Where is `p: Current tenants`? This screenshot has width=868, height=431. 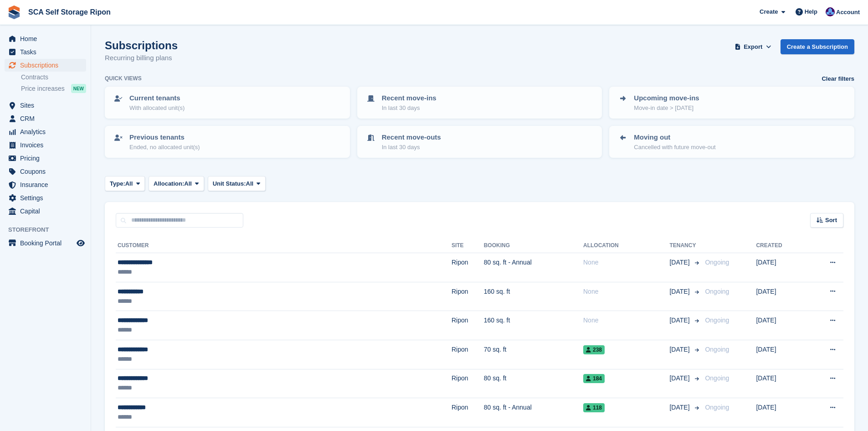
p: Current tenants is located at coordinates (157, 98).